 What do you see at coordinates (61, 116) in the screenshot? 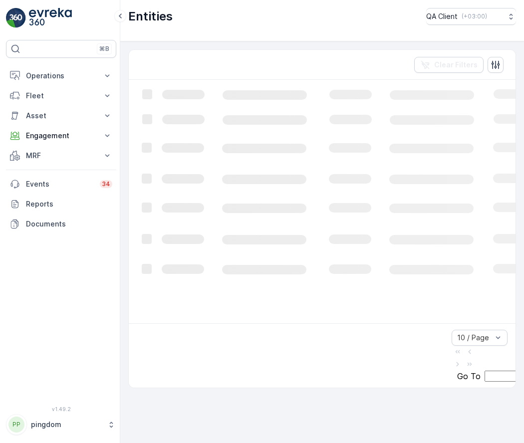
I see `p: Asset` at bounding box center [61, 116].